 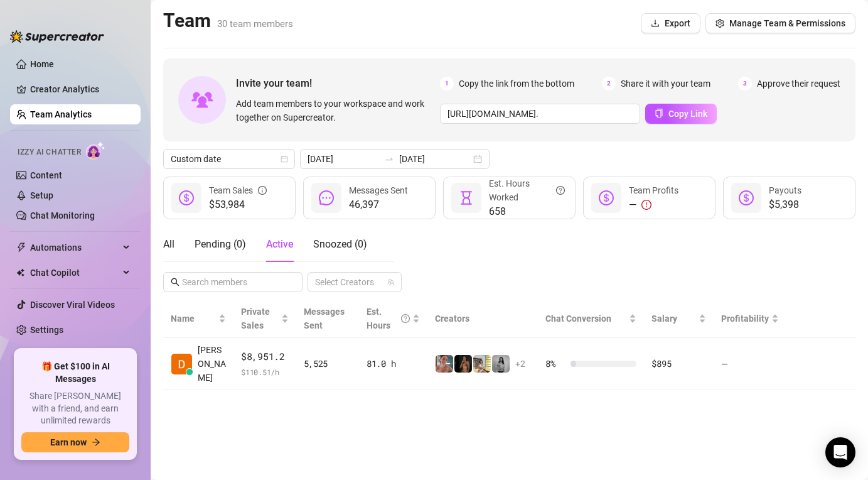 I want to click on span: Earn now, so click(x=68, y=442).